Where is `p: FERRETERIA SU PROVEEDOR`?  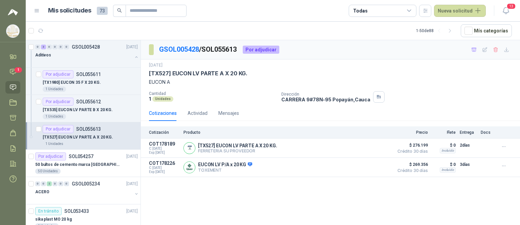
p: FERRETERIA SU PROVEEDOR is located at coordinates (237, 151).